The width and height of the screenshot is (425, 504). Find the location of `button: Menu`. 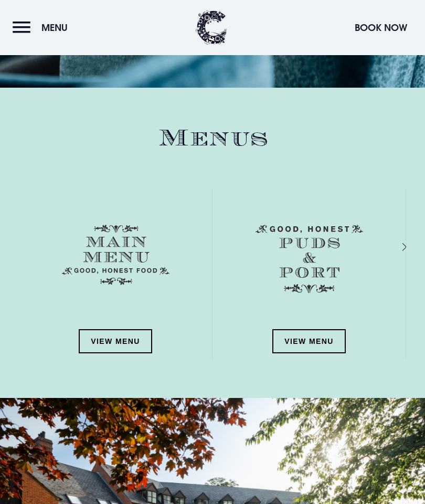

button: Menu is located at coordinates (42, 27).